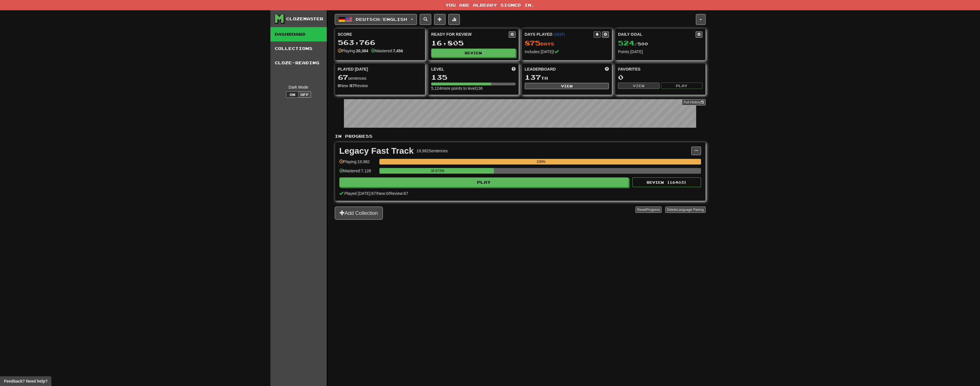 Image resolution: width=980 pixels, height=386 pixels. I want to click on div: Daily Goal, so click(656, 35).